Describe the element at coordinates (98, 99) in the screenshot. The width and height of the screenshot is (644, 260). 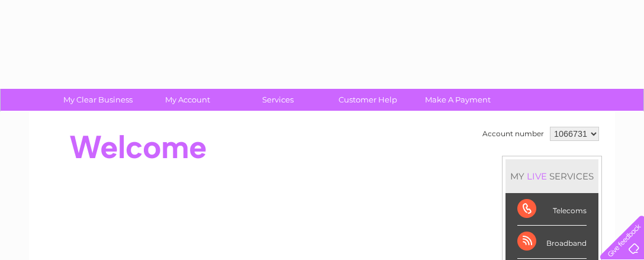
I see `a: My Clear Business` at that location.